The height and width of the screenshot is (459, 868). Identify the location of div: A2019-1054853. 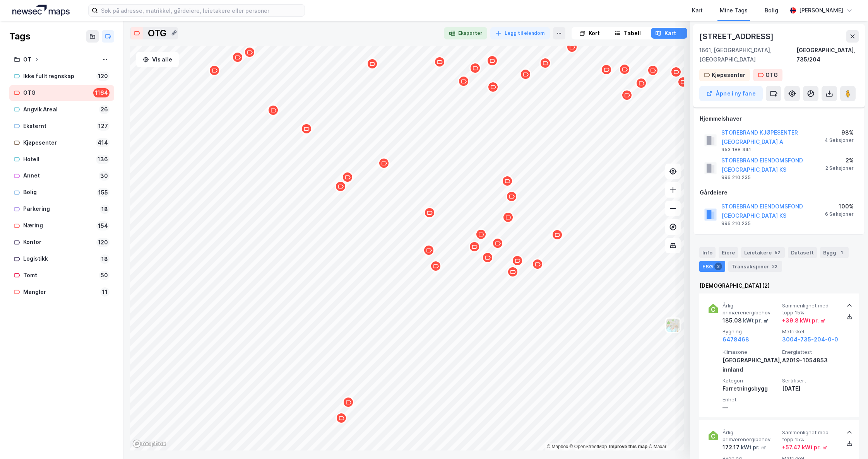
(811, 361).